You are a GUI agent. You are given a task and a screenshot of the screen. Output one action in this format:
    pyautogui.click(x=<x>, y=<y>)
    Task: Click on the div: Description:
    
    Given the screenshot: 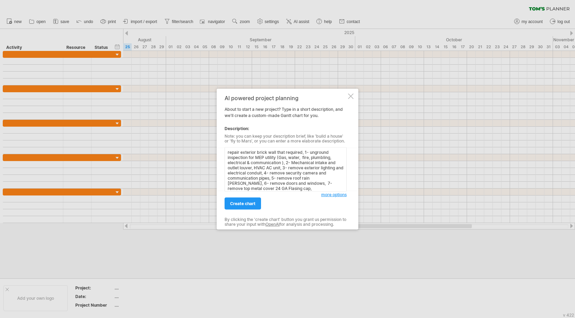 What is the action you would take?
    pyautogui.click(x=285, y=129)
    